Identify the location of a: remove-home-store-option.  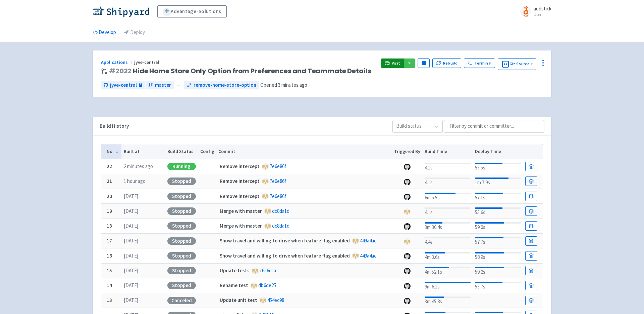
(222, 85).